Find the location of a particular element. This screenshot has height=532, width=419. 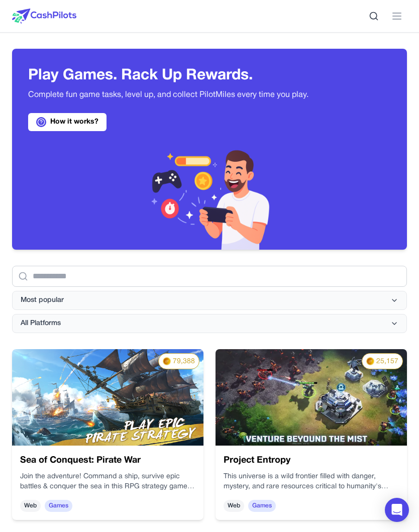

h3: Play Games. Rack Up Rewards. is located at coordinates (210, 76).